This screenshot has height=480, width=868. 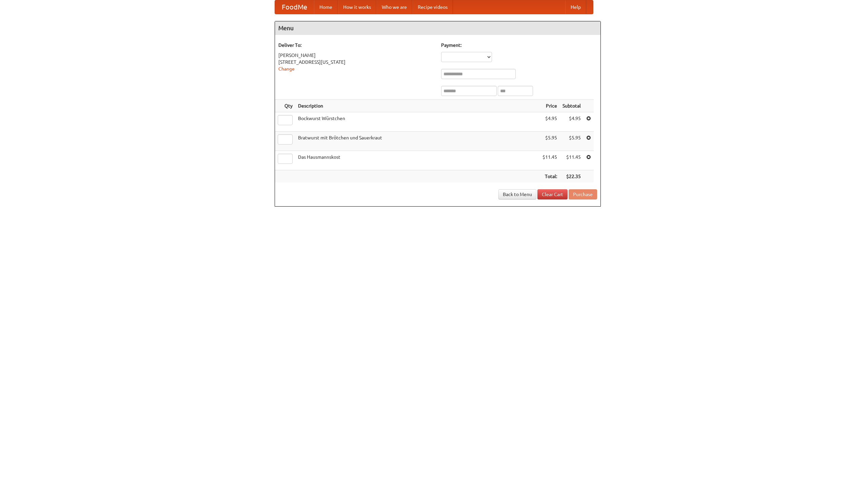 What do you see at coordinates (572, 176) in the screenshot?
I see `th: $22.35` at bounding box center [572, 176].